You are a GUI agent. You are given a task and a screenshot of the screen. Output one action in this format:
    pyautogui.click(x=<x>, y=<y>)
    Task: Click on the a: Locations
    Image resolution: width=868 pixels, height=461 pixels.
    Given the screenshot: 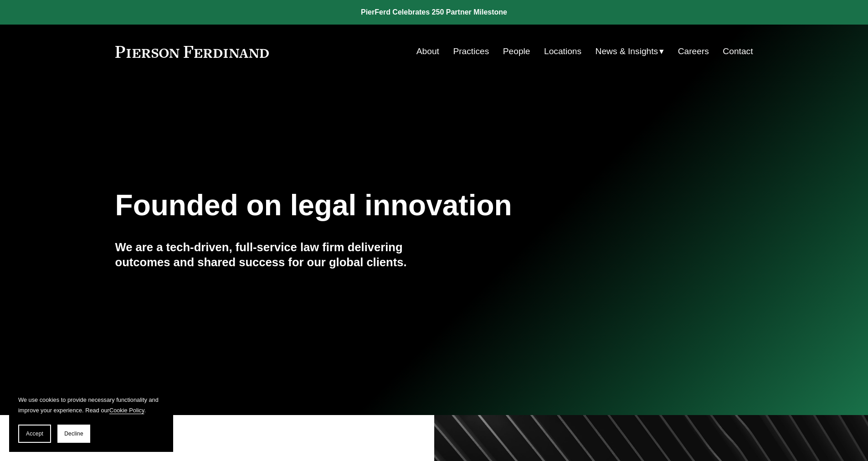 What is the action you would take?
    pyautogui.click(x=562, y=52)
    